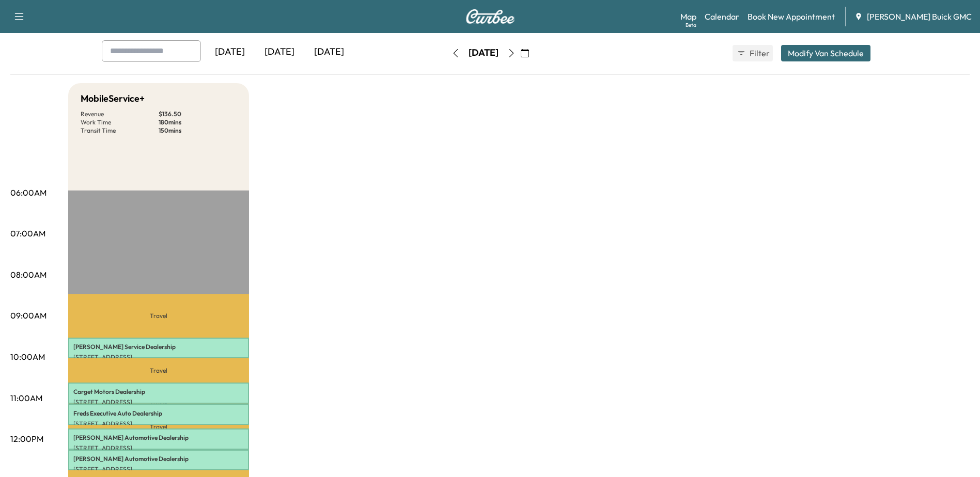  Describe the element at coordinates (688, 17) in the screenshot. I see `a: MapBeta` at that location.